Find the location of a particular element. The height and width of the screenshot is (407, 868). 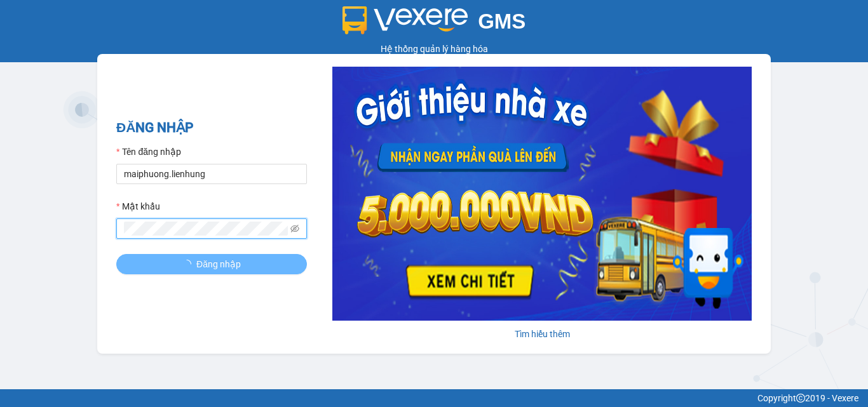

div: Tìm hiểu thêm is located at coordinates (542, 334).